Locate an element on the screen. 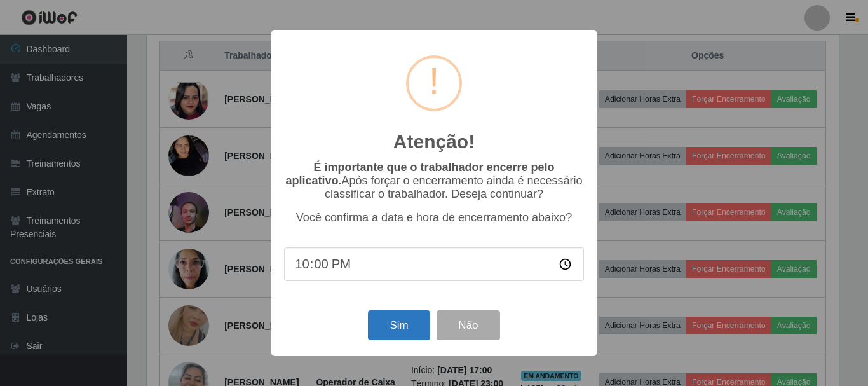 This screenshot has width=868, height=386. h2: Atenção! is located at coordinates (434, 142).